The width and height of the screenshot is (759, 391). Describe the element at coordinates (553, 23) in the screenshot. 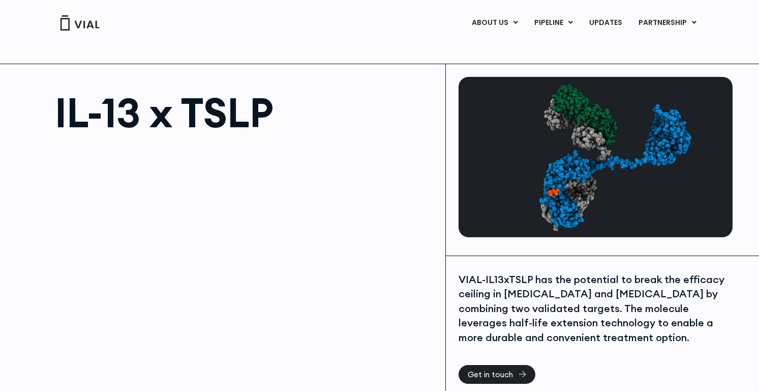

I see `a: PIPELINEMenu Toggle` at that location.